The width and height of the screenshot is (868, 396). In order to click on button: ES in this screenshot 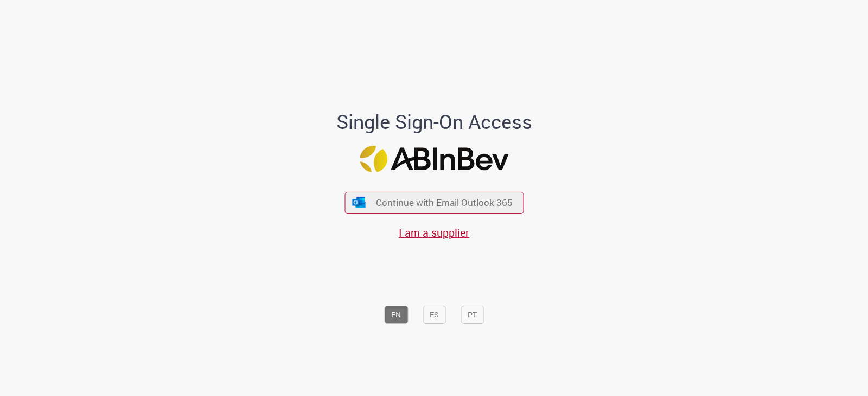, I will do `click(434, 315)`.